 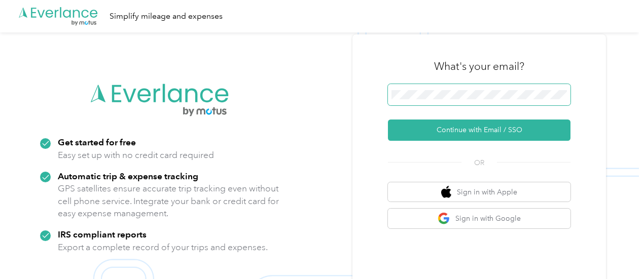 I want to click on button: Continue with Email / SSO, so click(x=479, y=130).